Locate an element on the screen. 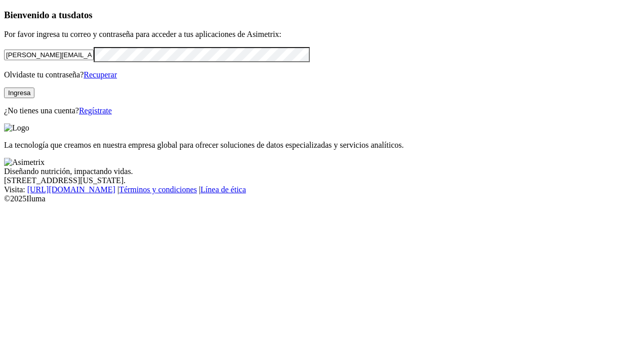 The width and height of the screenshot is (644, 341). div: Diseñando nutrición, impactando vidas. is located at coordinates (322, 172).